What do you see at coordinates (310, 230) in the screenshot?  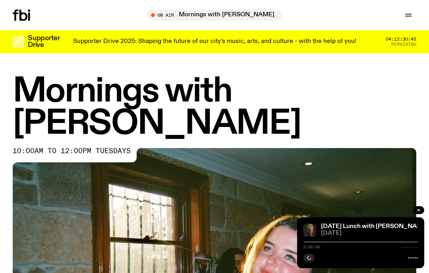 I see `img: Junipo` at bounding box center [310, 230].